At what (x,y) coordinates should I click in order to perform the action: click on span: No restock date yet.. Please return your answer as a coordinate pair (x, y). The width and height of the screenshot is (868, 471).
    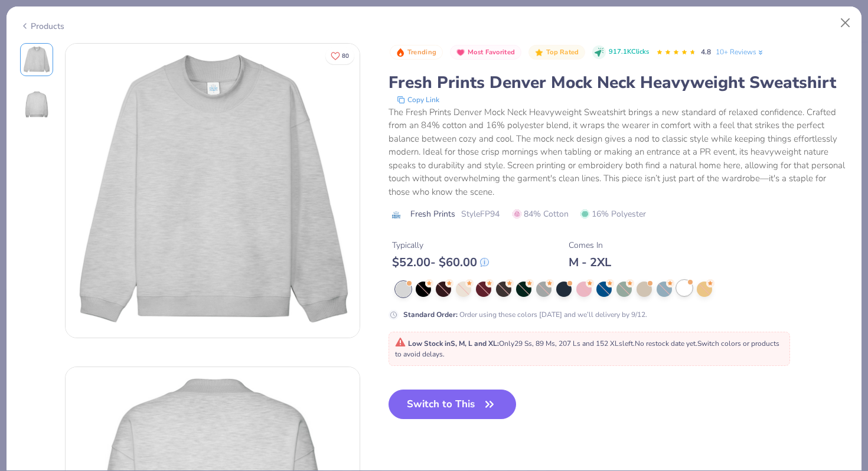
    Looking at the image, I should click on (666, 343).